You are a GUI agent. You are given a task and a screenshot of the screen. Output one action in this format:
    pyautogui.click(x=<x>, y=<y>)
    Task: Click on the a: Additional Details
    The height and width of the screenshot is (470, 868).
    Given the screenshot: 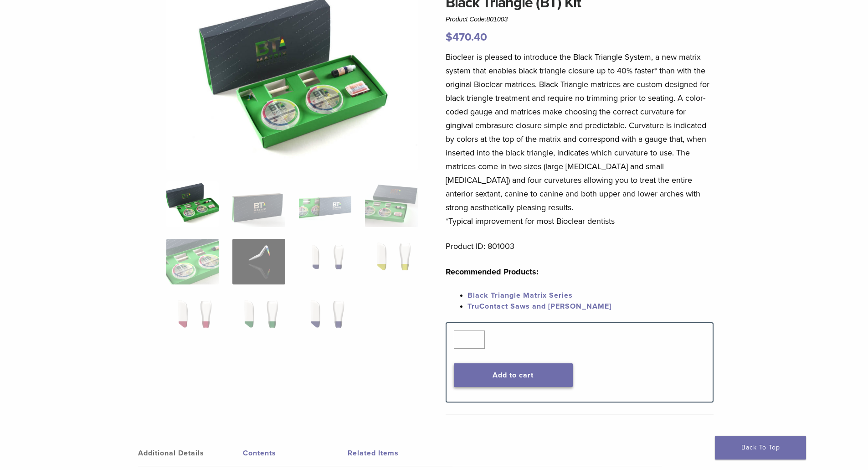 What is the action you would take?
    pyautogui.click(x=190, y=453)
    